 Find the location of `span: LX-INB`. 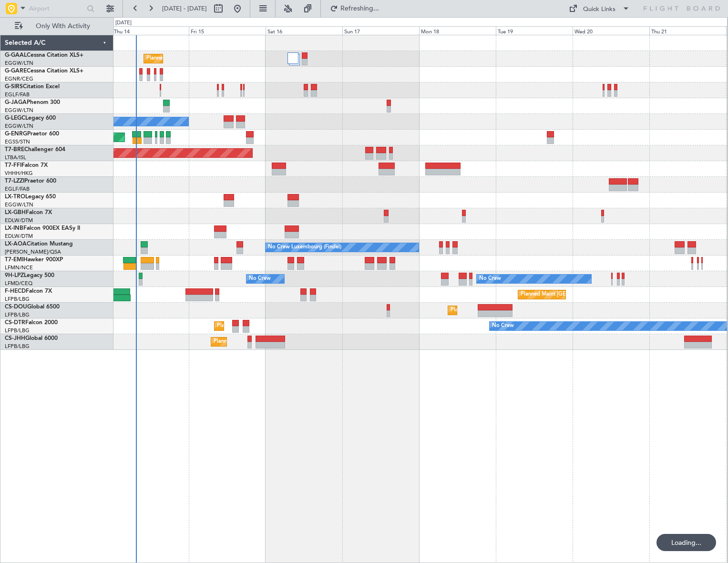

span: LX-INB is located at coordinates (14, 228).